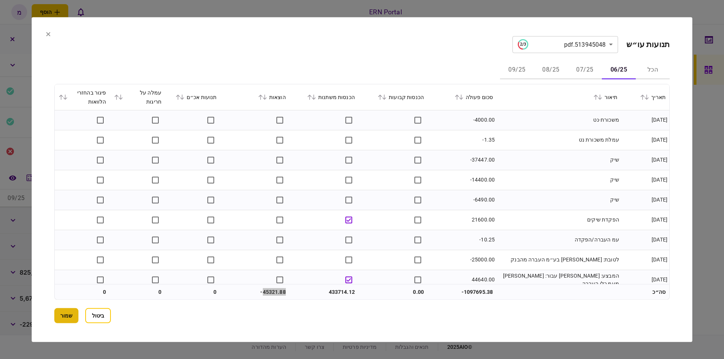 Image resolution: width=724 pixels, height=359 pixels. I want to click on button: הכל, so click(653, 70).